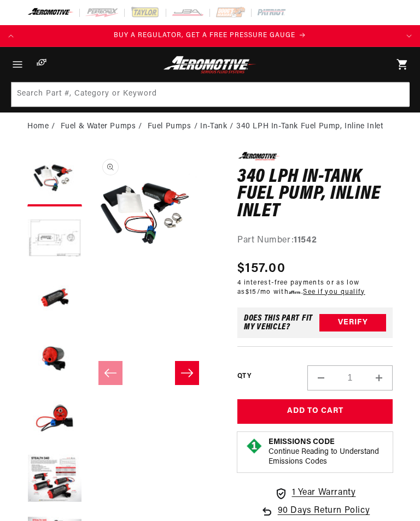 The height and width of the screenshot is (521, 420). What do you see at coordinates (409, 36) in the screenshot?
I see `button: Translation missing: en.sections.announcements.next_announcement` at bounding box center [409, 36].